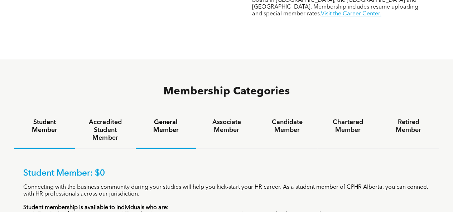 The width and height of the screenshot is (453, 212). I want to click on h4: Retired Member, so click(408, 126).